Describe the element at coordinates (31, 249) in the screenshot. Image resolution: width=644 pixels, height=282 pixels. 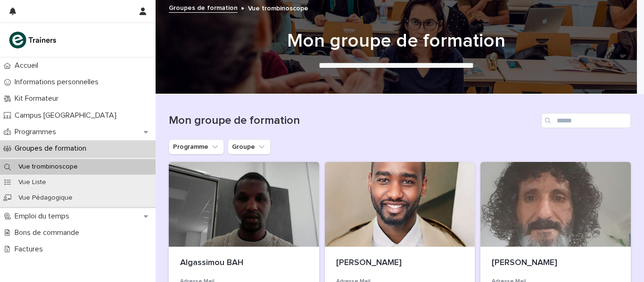
I see `p: Factures` at that location.